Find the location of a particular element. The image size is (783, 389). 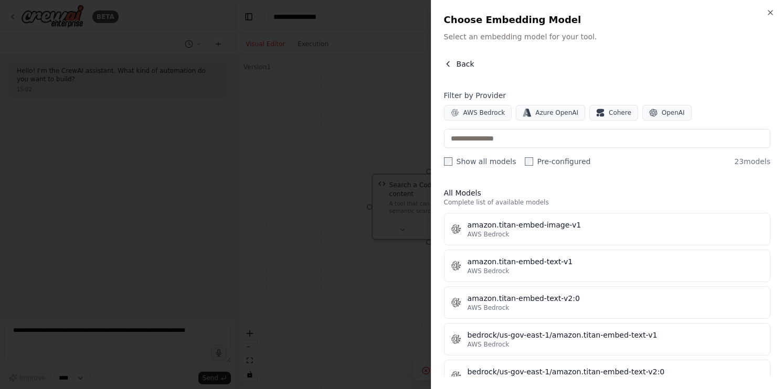

div: bedrock/us-gov-east-1/amazon.titan-embed-text-v2:0 is located at coordinates (615, 372).